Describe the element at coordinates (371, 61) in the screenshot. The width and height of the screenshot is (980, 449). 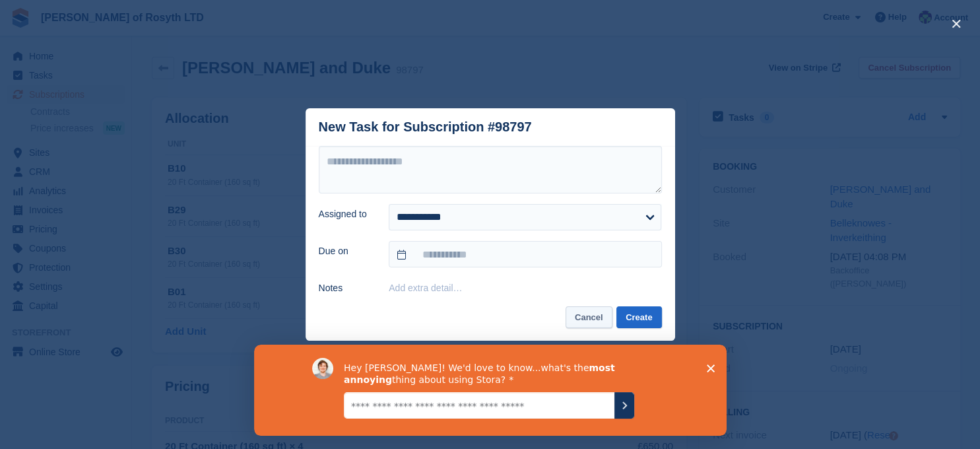
I see `button: Submit your response` at that location.